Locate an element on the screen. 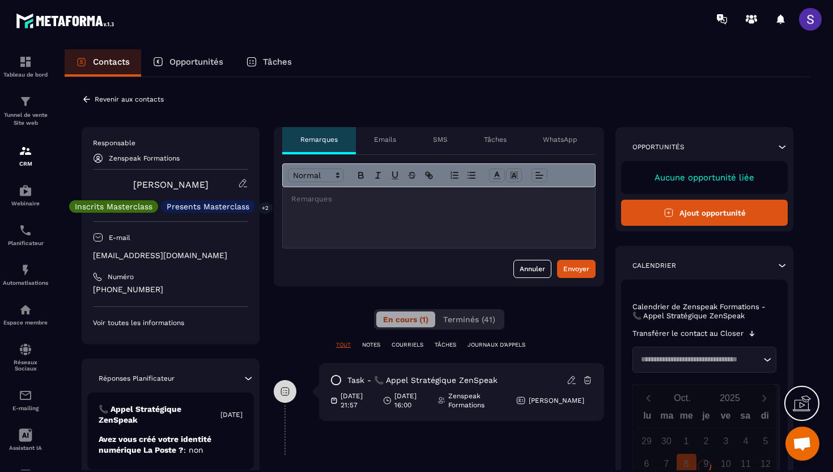  p: Contacts is located at coordinates (111, 62).